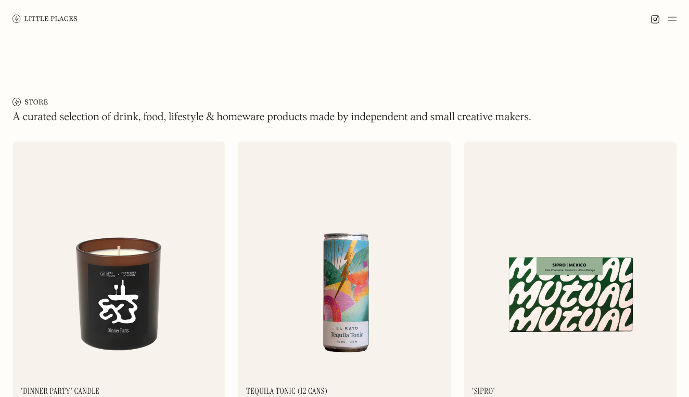  Describe the element at coordinates (483, 391) in the screenshot. I see `h2: 'Sipro'` at that location.